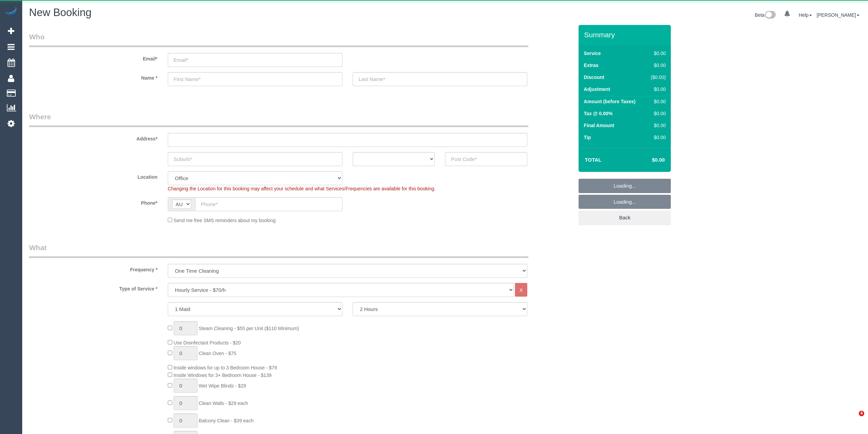  Describe the element at coordinates (11, 12) in the screenshot. I see `a: Automaid Logo` at that location.